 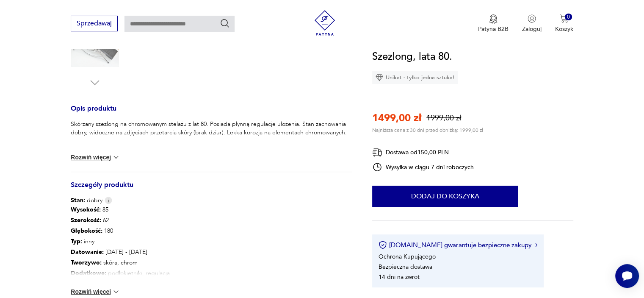 I want to click on p: Skórzany szezlong na chromowanym stelażu z lat 80. Posiada płynną regulacje ułożenia. Stan zachow..., so click(x=212, y=128).